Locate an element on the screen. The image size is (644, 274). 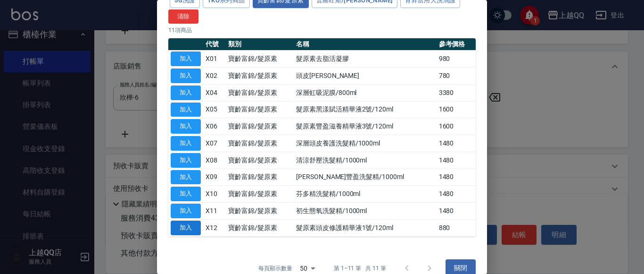
th: 參考價格 is located at coordinates (456, 45).